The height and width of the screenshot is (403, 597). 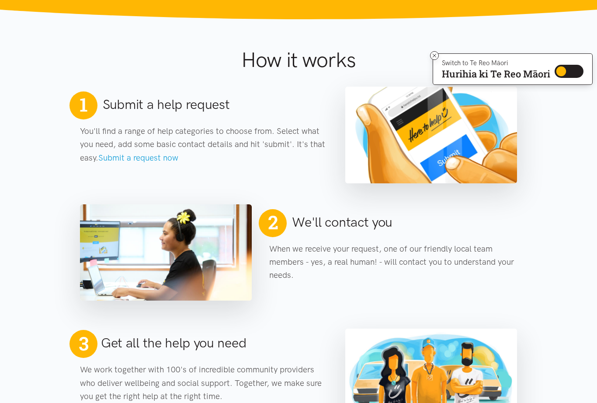 What do you see at coordinates (166, 104) in the screenshot?
I see `h2: Submit a help request` at bounding box center [166, 104].